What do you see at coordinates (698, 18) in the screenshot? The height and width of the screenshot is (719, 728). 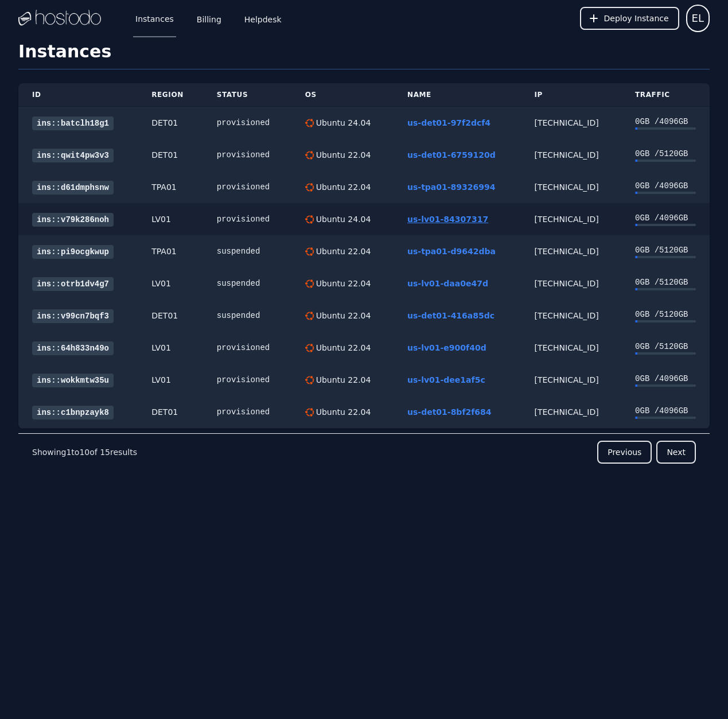 I see `button: User menu` at bounding box center [698, 18].